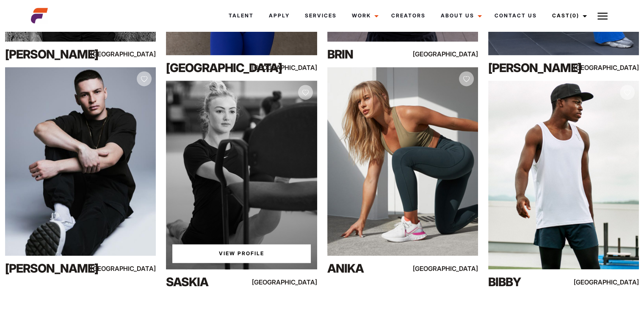 This screenshot has height=329, width=644. What do you see at coordinates (321, 15) in the screenshot?
I see `a: Services` at bounding box center [321, 15].